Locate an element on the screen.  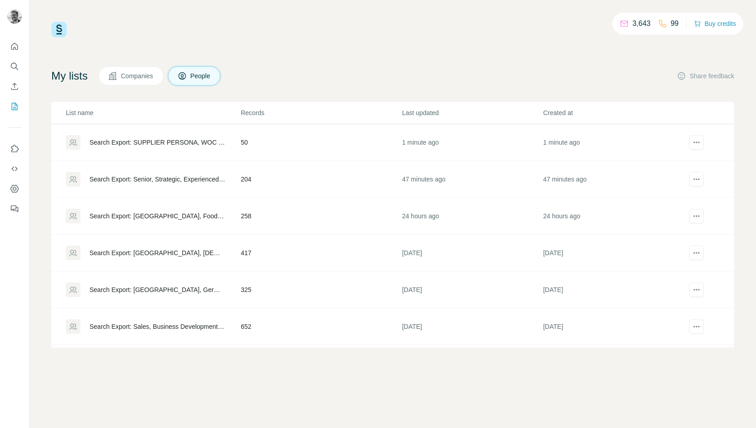
div: Search Export: Sales, Business Development, Entrepreneurship, Media and Communication, 3 to 5 yea... is located at coordinates (157, 326).